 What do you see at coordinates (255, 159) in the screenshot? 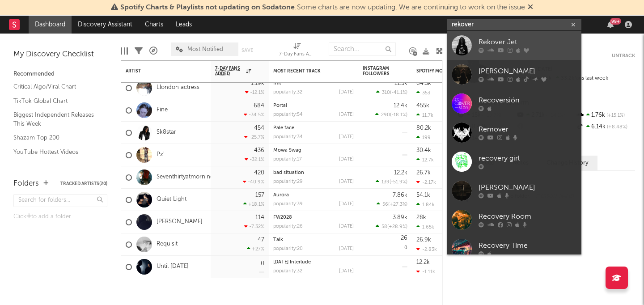
I see `div: -32.1 %` at bounding box center [255, 159].